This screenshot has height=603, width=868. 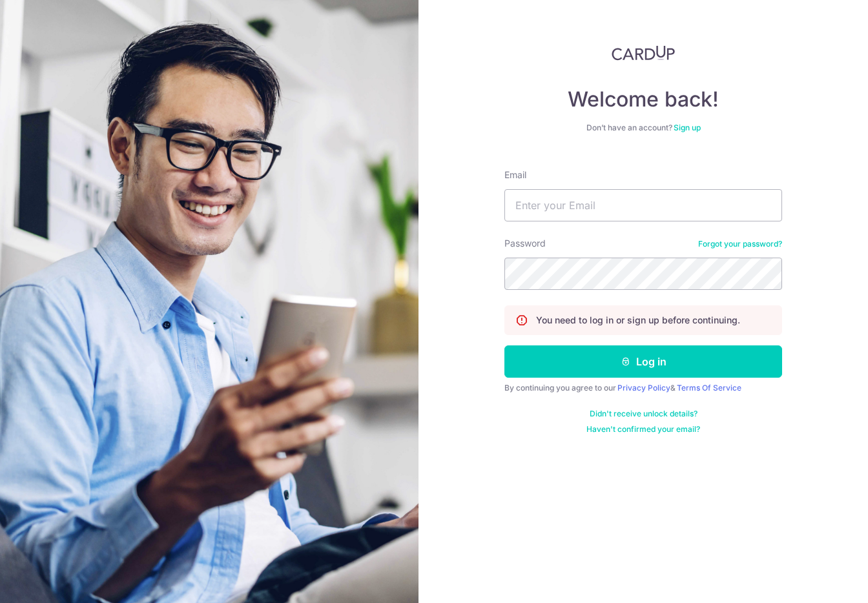 I want to click on a: Forgot your password?, so click(x=740, y=244).